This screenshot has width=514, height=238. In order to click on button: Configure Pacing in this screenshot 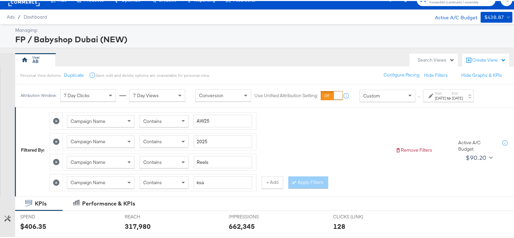, I will do `click(402, 74)`.